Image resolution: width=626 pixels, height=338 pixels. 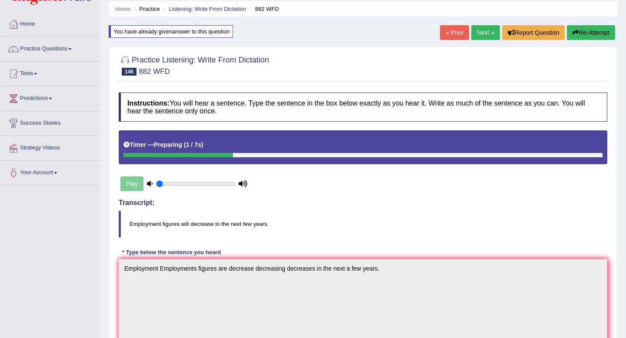 I want to click on b: 1 / 7s, so click(x=193, y=145).